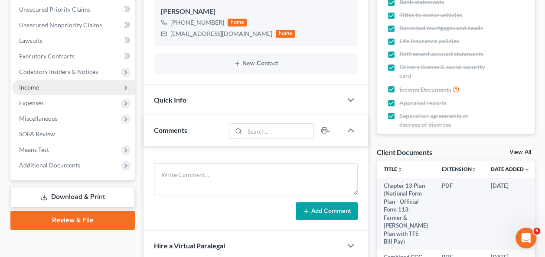 The height and width of the screenshot is (257, 545). I want to click on a: SOFA Review, so click(73, 134).